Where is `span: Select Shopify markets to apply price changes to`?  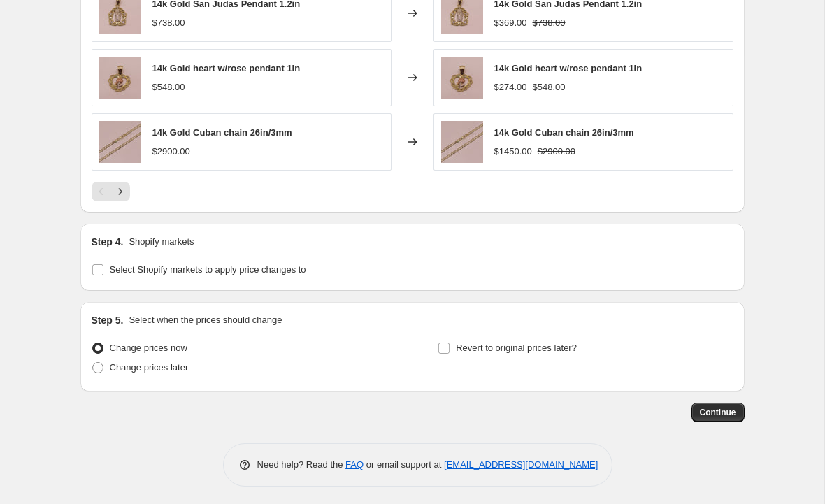
span: Select Shopify markets to apply price changes to is located at coordinates (208, 269).